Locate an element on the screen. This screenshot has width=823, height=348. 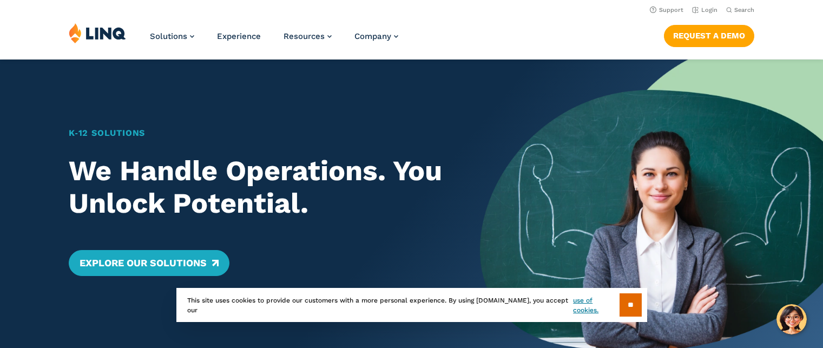
a: Request a Demo is located at coordinates (709, 36).